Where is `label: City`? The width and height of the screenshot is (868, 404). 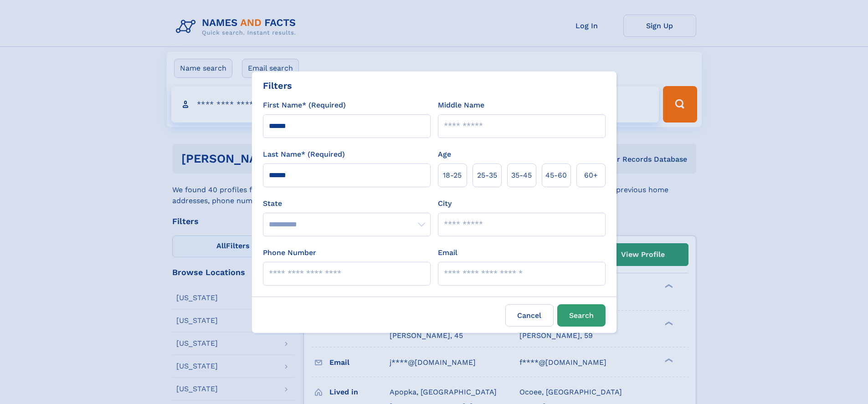 label: City is located at coordinates (445, 204).